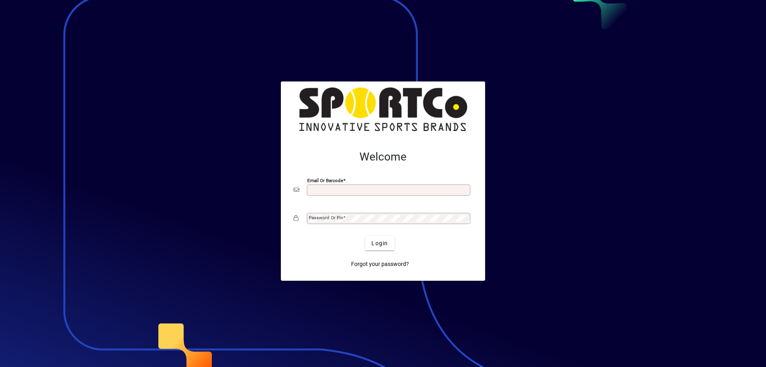  Describe the element at coordinates (379, 243) in the screenshot. I see `span: Login` at that location.